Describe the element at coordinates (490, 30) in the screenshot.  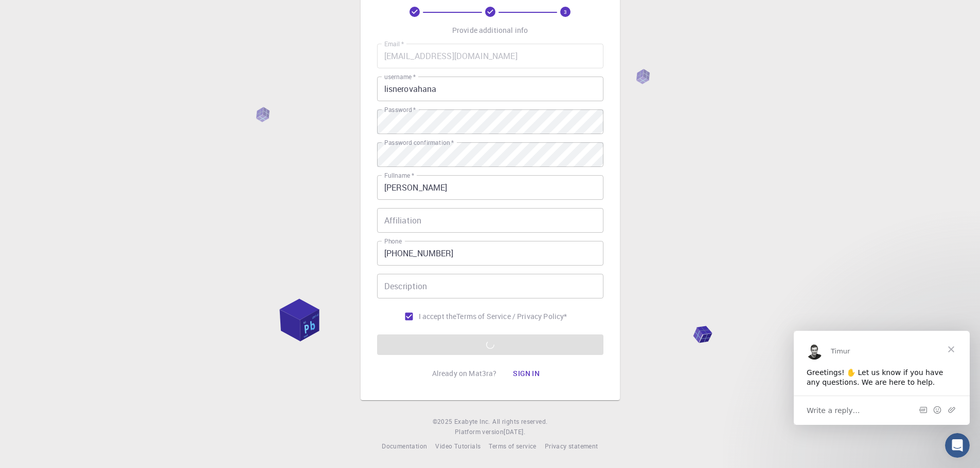
I see `p: Provide additional info` at that location.